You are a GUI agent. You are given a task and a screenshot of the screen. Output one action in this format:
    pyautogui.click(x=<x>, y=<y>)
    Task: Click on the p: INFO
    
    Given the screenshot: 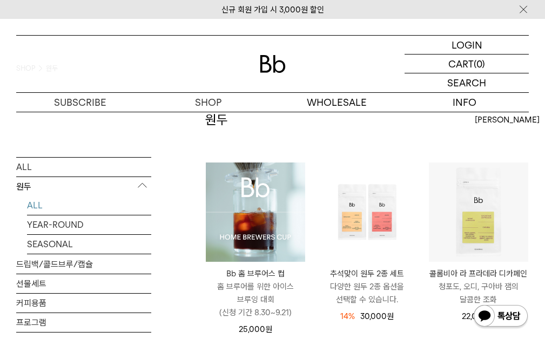 What is the action you would take?
    pyautogui.click(x=465, y=102)
    